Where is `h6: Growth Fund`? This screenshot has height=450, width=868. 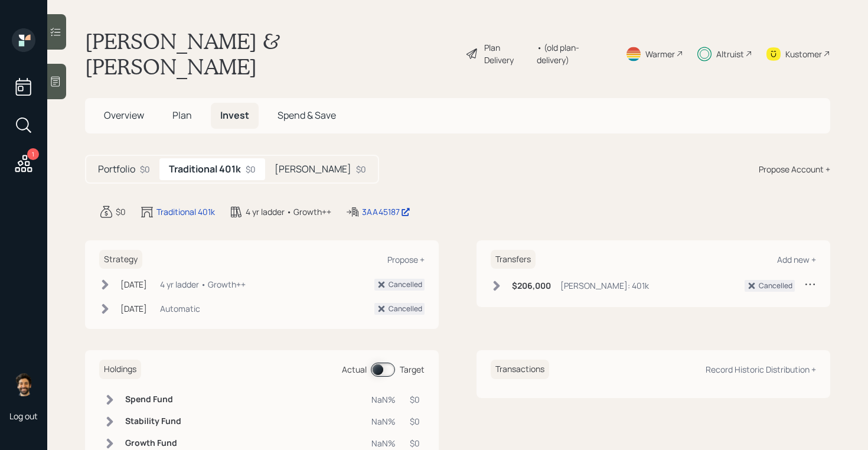 h6: Growth Fund is located at coordinates (153, 443).